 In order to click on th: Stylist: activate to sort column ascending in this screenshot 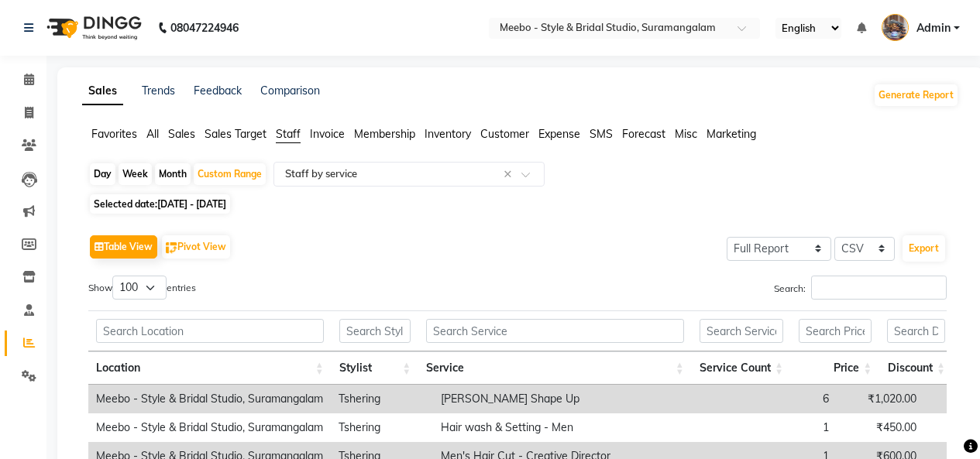, I will do `click(375, 368)`.